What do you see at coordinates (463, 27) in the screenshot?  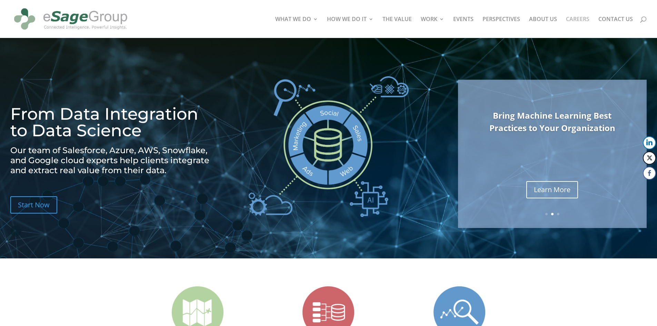 I see `a: EVENTS` at bounding box center [463, 27].